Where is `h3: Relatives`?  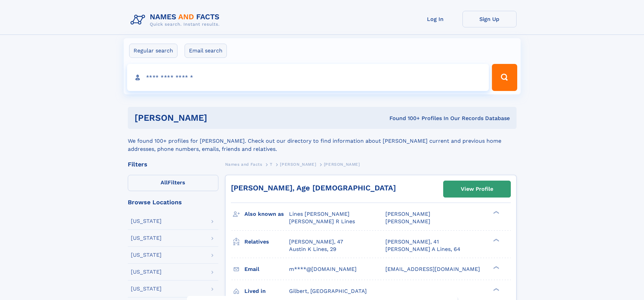 h3: Relatives is located at coordinates (267, 242).